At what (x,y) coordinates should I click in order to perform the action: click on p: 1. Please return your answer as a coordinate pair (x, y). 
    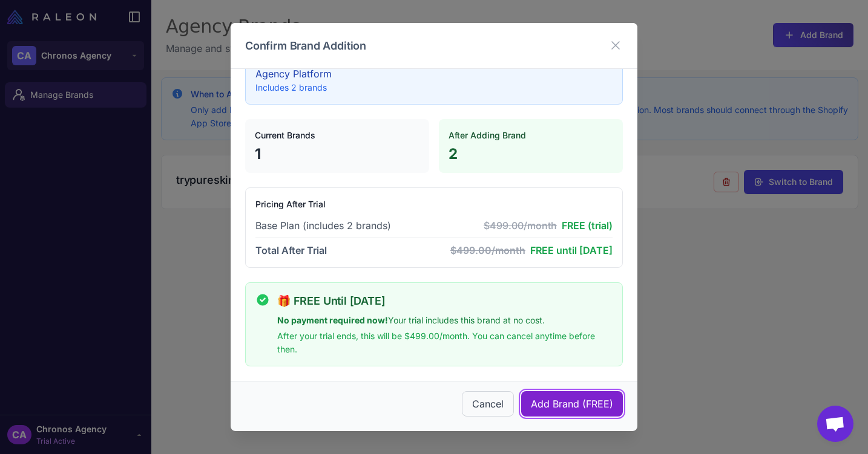
    Looking at the image, I should click on (337, 154).